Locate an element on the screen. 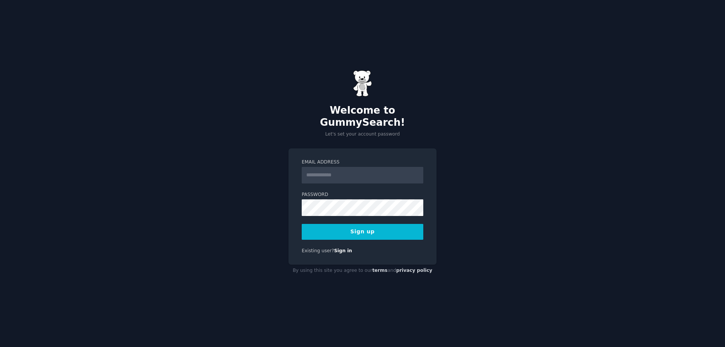  p: Let's set your account password is located at coordinates (362, 134).